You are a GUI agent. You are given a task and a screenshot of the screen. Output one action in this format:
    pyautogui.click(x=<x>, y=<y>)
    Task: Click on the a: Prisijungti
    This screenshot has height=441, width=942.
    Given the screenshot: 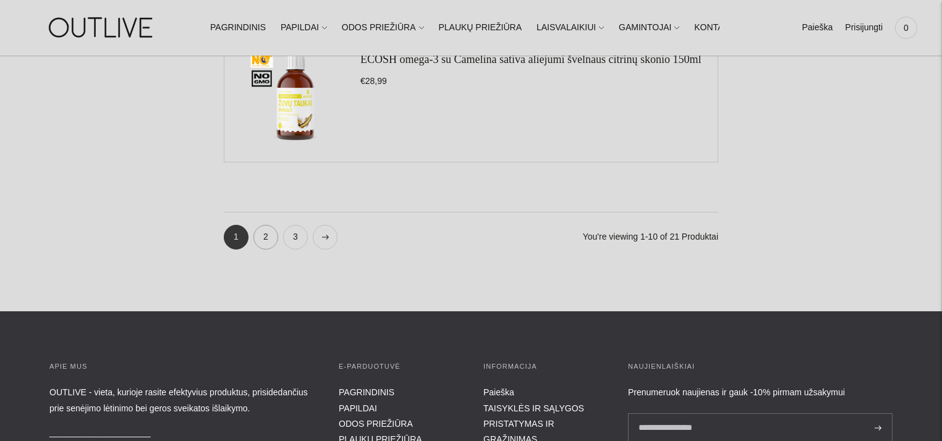 What is the action you would take?
    pyautogui.click(x=863, y=28)
    